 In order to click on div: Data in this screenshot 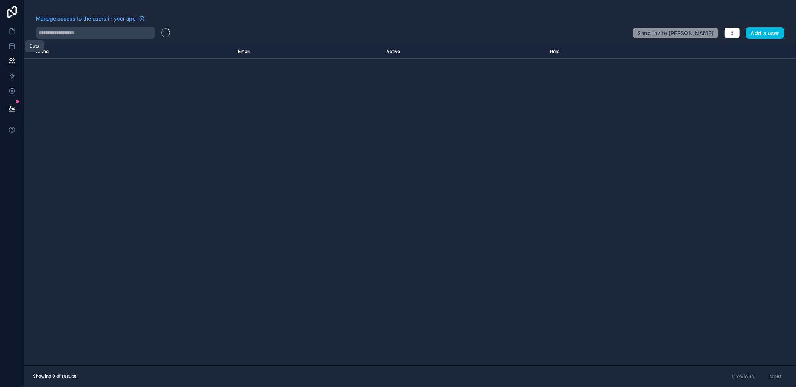, I will do `click(34, 46)`.